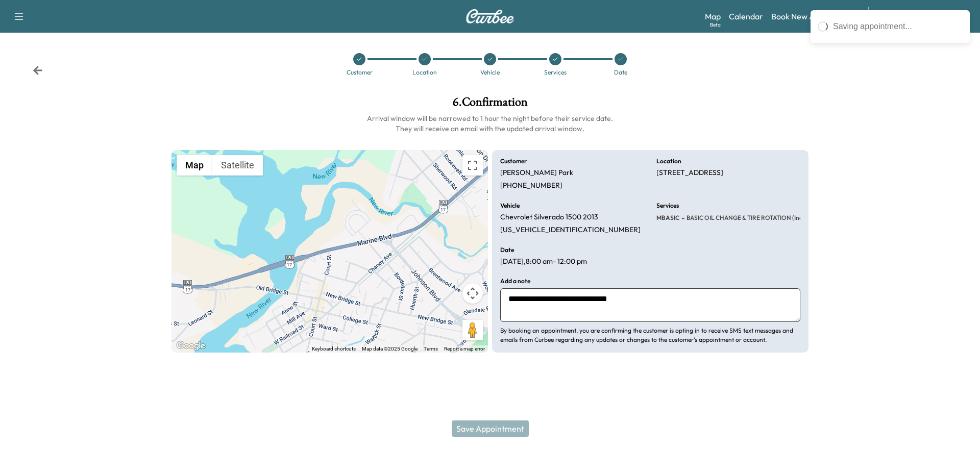 The width and height of the screenshot is (980, 449). What do you see at coordinates (506, 250) in the screenshot?
I see `h6: Date` at bounding box center [506, 250].